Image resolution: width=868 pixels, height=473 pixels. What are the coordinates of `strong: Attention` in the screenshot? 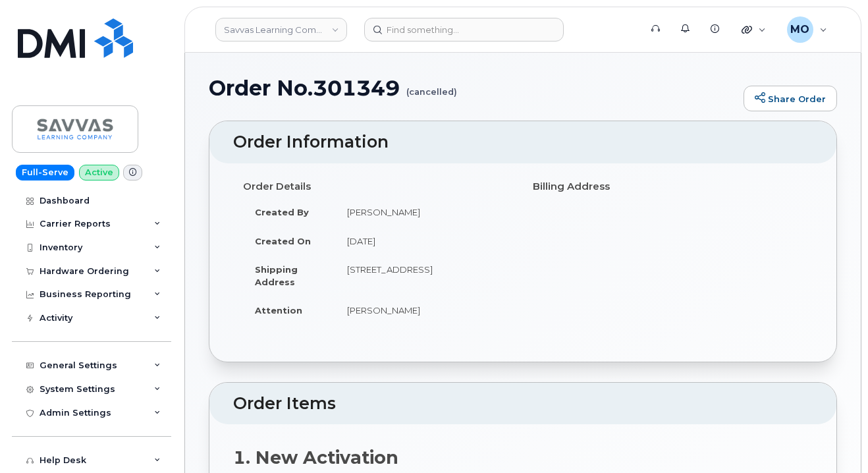 It's located at (278, 310).